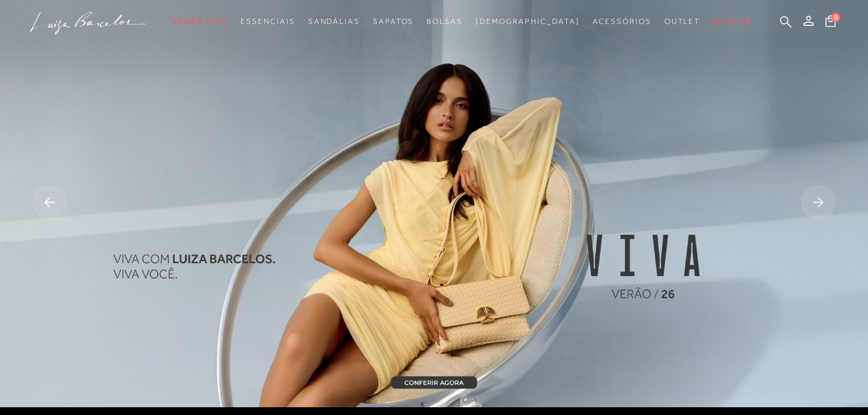  Describe the element at coordinates (393, 21) in the screenshot. I see `span: Sapatos` at that location.